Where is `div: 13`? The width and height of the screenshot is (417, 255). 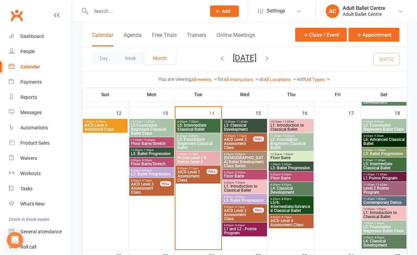 div: 13 is located at coordinates (168, 113).